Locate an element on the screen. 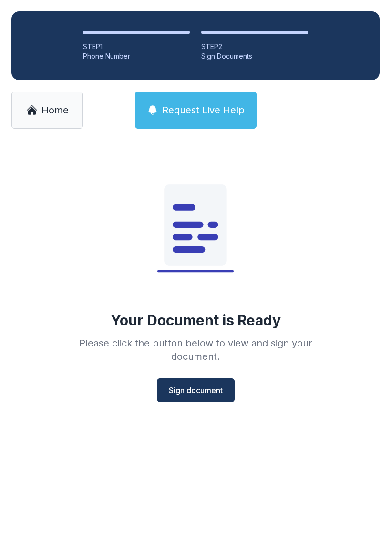 Image resolution: width=391 pixels, height=539 pixels. div: Sign Documents is located at coordinates (254, 56).